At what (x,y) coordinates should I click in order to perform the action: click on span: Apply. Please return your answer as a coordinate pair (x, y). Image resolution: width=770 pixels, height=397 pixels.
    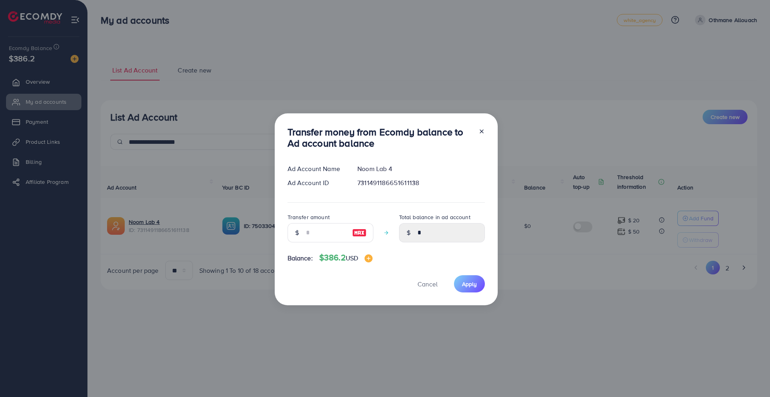
    Looking at the image, I should click on (469, 284).